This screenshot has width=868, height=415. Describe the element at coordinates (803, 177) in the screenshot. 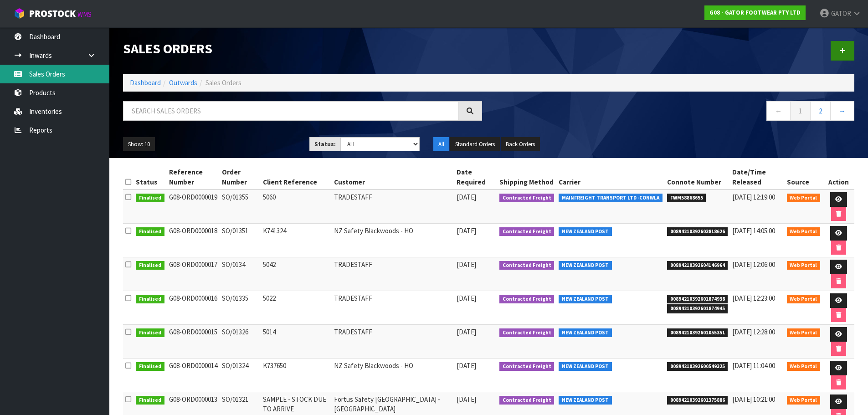

I see `th: Source` at that location.